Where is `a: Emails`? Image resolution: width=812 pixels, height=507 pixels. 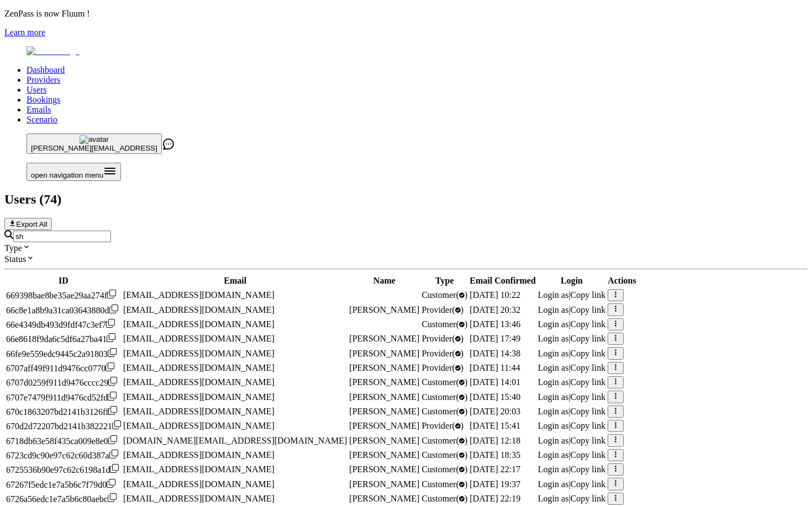 a: Emails is located at coordinates (39, 109).